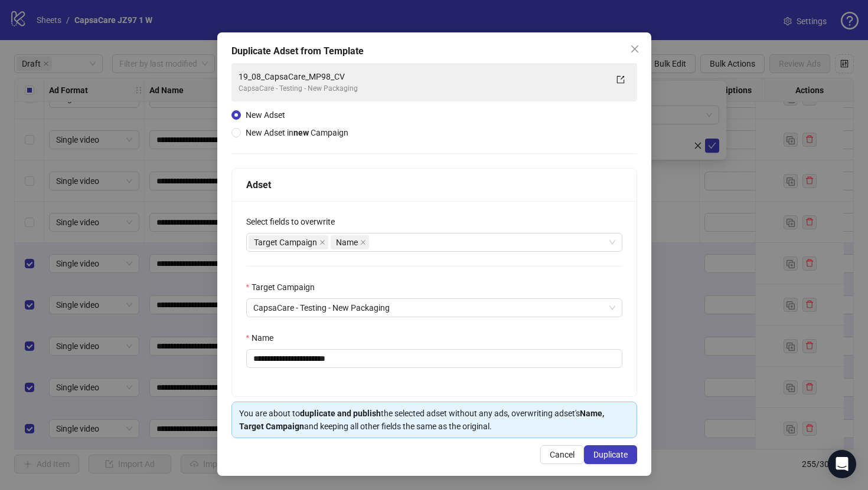 The width and height of the screenshot is (868, 490). I want to click on strong: duplicate and publish, so click(340, 414).